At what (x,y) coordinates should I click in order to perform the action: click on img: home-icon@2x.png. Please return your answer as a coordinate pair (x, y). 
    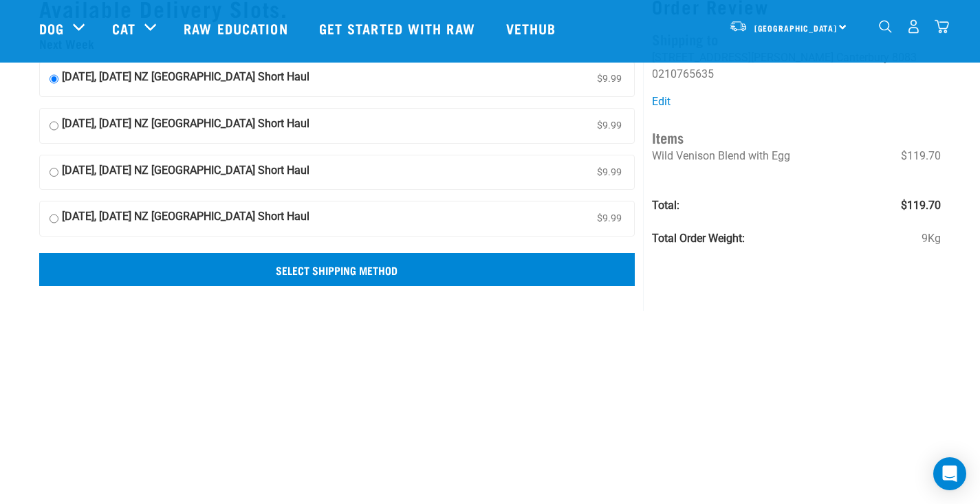
    Looking at the image, I should click on (941, 27).